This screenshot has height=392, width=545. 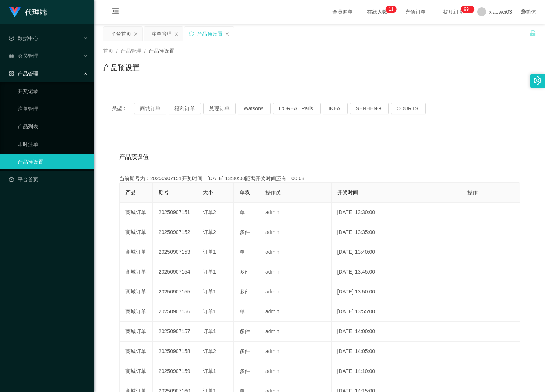 What do you see at coordinates (468, 9) in the screenshot?
I see `sup: 1106` at bounding box center [468, 9].